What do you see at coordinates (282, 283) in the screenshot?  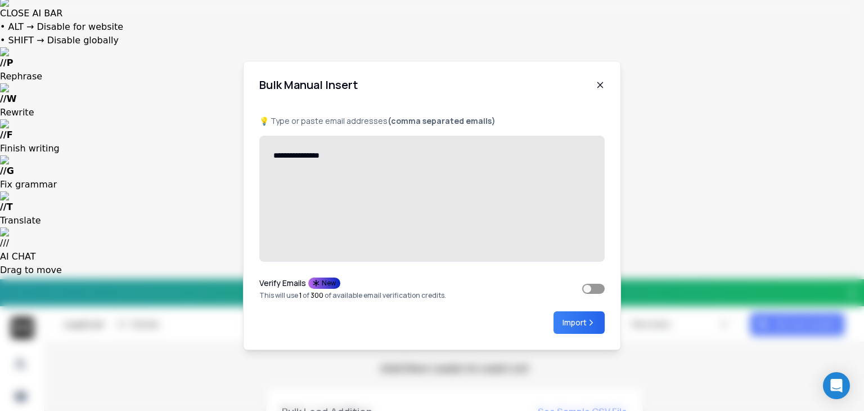 I see `p: Verify Emails` at bounding box center [282, 283].